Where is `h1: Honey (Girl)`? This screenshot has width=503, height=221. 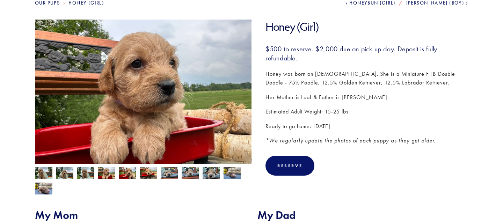 h1: Honey (Girl) is located at coordinates (367, 27).